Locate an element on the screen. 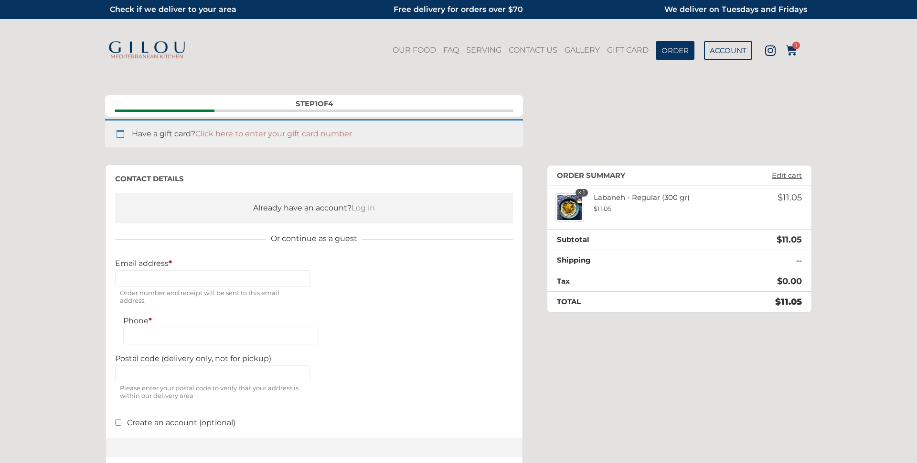  div: Labaneh - Regular (300 gr) is located at coordinates (659, 203).